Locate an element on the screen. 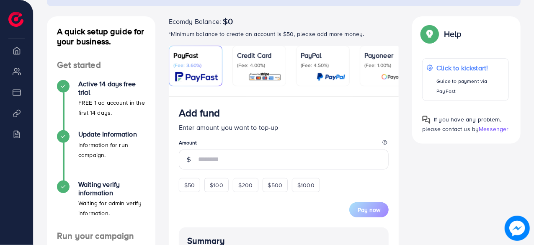  p: Payoneer is located at coordinates (387, 55).